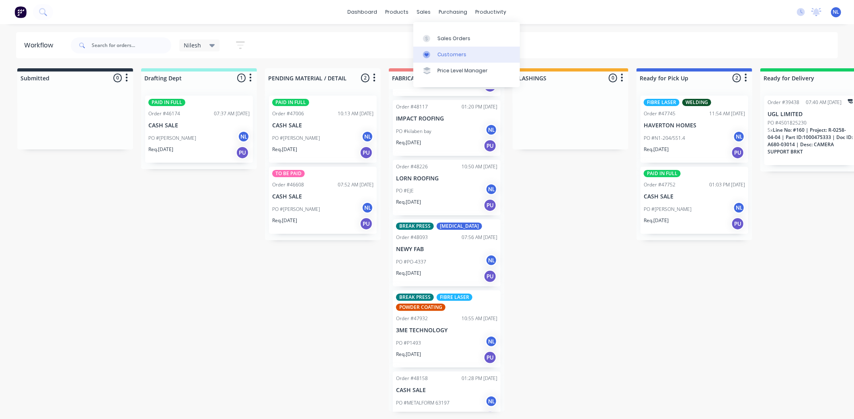 This screenshot has width=854, height=419. What do you see at coordinates (447, 249) in the screenshot?
I see `p: NEWY FAB` at bounding box center [447, 249].